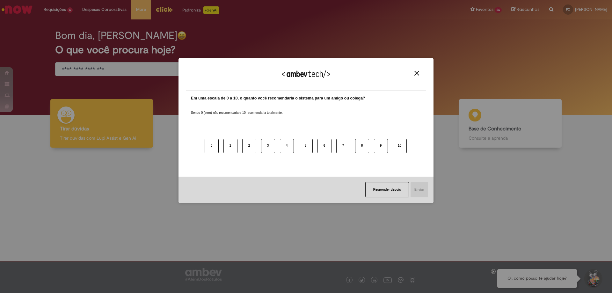 The width and height of the screenshot is (612, 293). What do you see at coordinates (362, 146) in the screenshot?
I see `button: 8` at bounding box center [362, 146].